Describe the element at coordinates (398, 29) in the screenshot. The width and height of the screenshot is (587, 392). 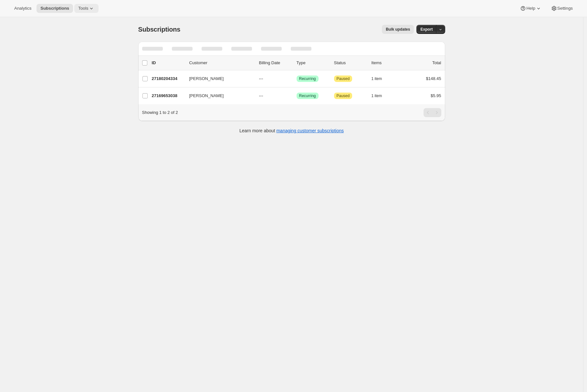
I see `button: Bulk updates` at that location.